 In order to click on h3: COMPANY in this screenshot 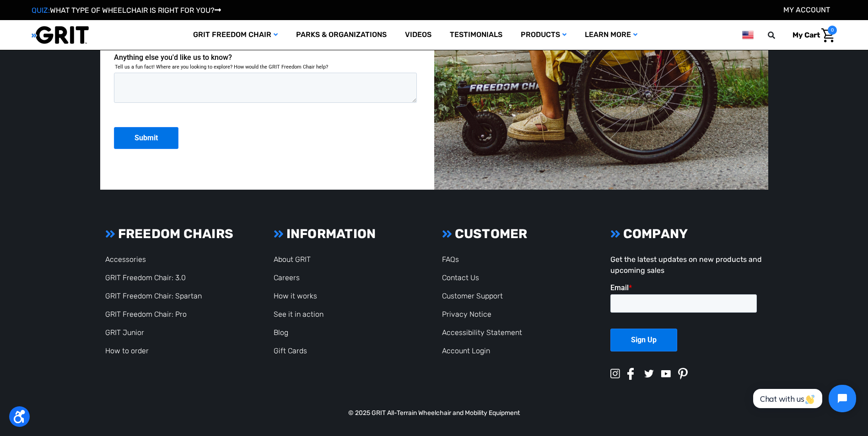, I will do `click(687, 234)`.